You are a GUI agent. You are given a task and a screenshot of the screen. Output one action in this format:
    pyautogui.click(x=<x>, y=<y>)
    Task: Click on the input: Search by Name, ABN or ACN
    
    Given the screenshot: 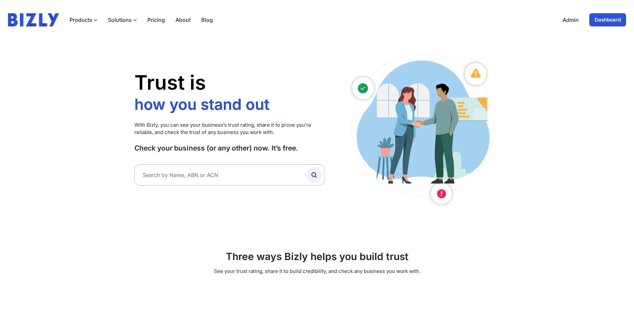 What is the action you would take?
    pyautogui.click(x=229, y=175)
    